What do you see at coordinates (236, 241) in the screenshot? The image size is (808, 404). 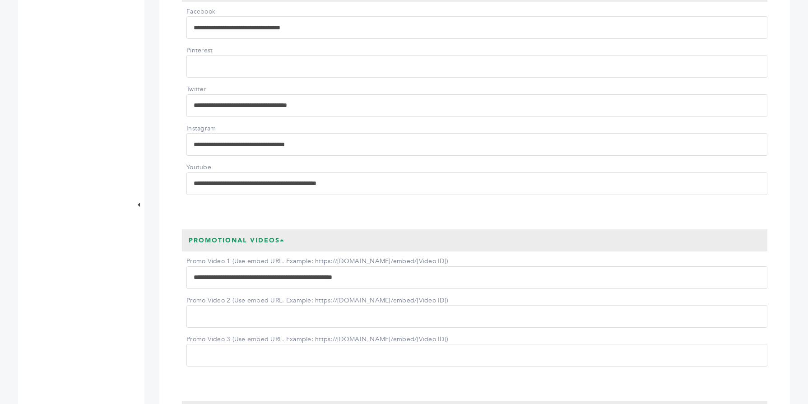 I see `h3: Promotional Videos` at bounding box center [236, 241].